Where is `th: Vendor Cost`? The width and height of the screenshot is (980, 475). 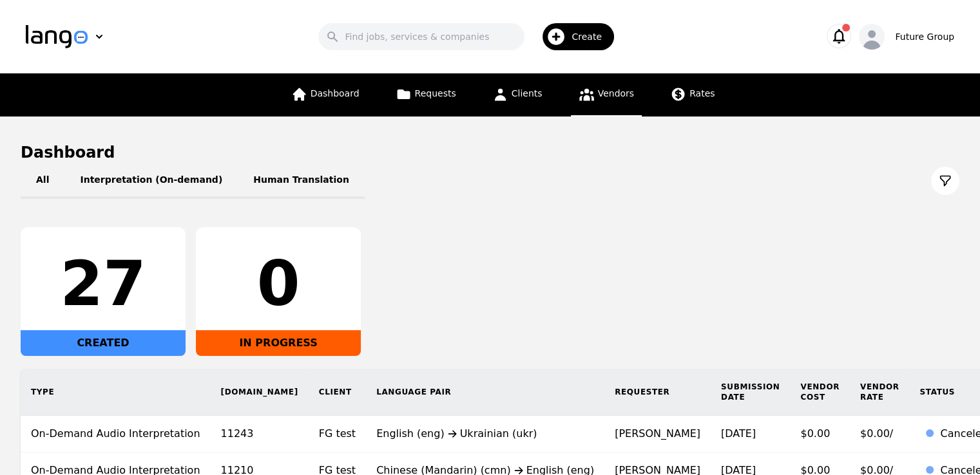 th: Vendor Cost is located at coordinates (819, 392).